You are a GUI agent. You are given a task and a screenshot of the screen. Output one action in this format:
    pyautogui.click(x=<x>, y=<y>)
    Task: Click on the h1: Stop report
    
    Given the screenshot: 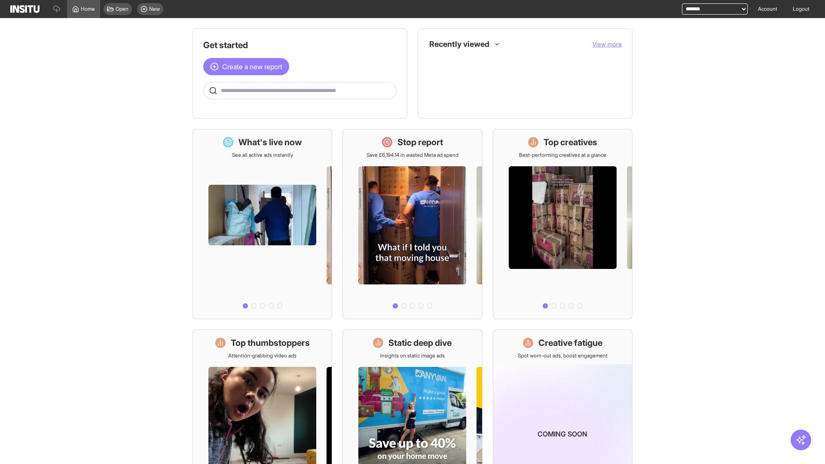 What is the action you would take?
    pyautogui.click(x=420, y=142)
    